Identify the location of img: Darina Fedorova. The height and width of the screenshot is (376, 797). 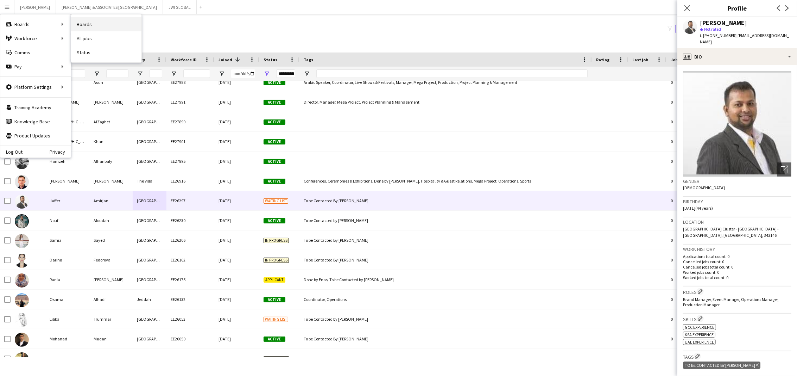
(22, 260).